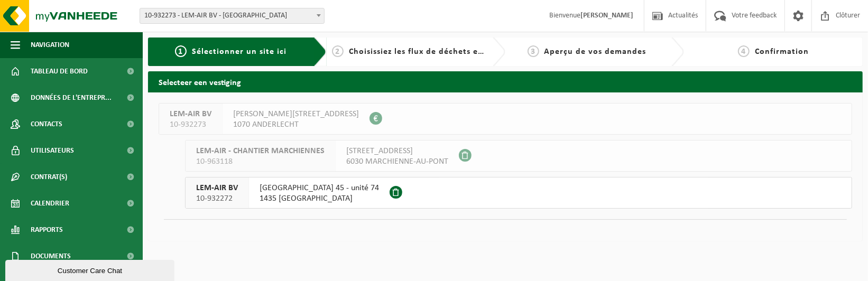 Image resolution: width=868 pixels, height=281 pixels. What do you see at coordinates (181, 51) in the screenshot?
I see `span: 1` at bounding box center [181, 51].